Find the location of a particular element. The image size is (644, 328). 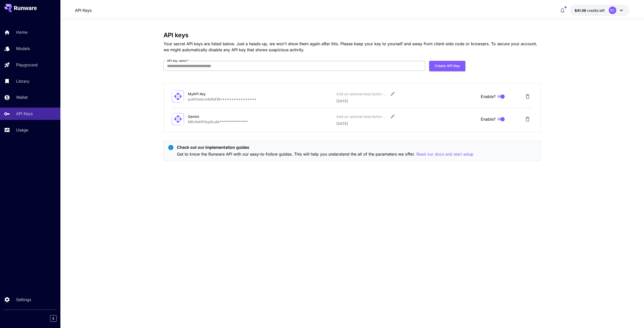

div: $41.08386 is located at coordinates (589, 11).